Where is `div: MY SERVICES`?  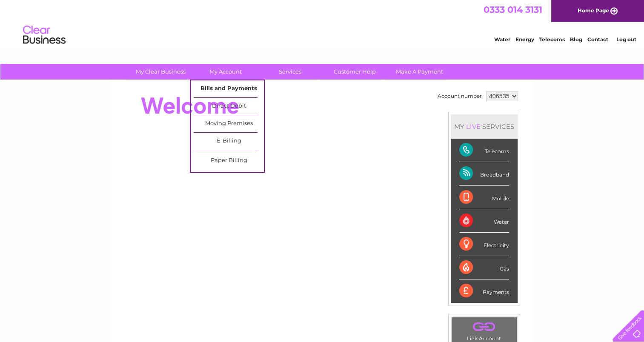
div: MY SERVICES is located at coordinates (484, 127).